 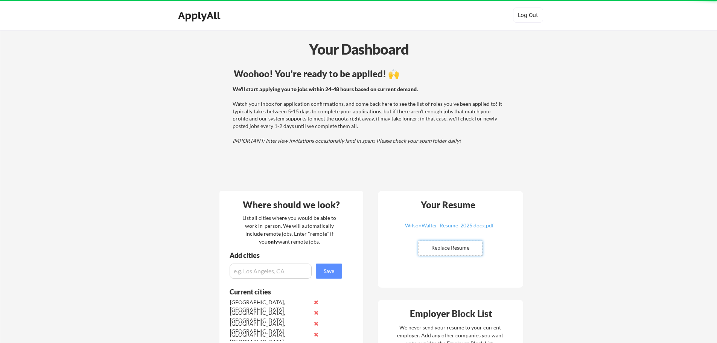 What do you see at coordinates (528, 15) in the screenshot?
I see `button: Log Out` at bounding box center [528, 15].